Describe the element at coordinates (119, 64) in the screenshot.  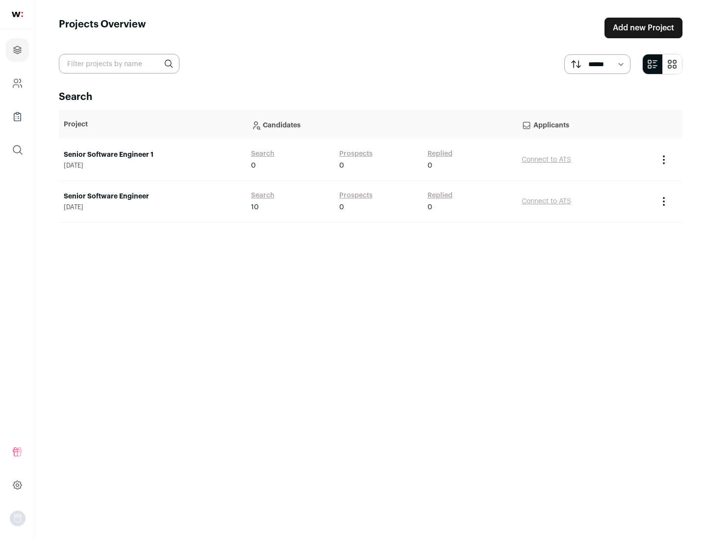
I see `input: Filter projects by name` at that location.